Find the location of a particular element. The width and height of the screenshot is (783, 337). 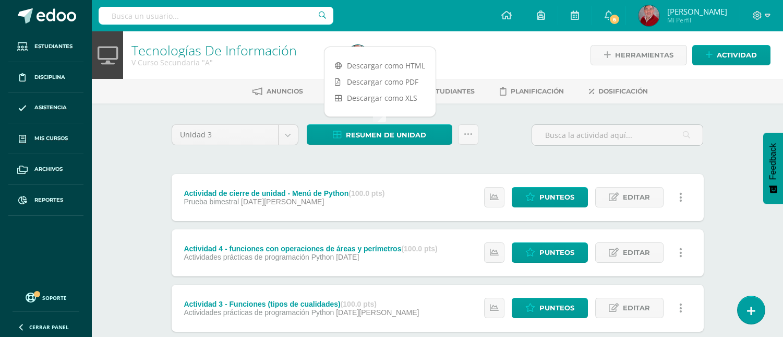

span: Dosificación is located at coordinates (623, 91).